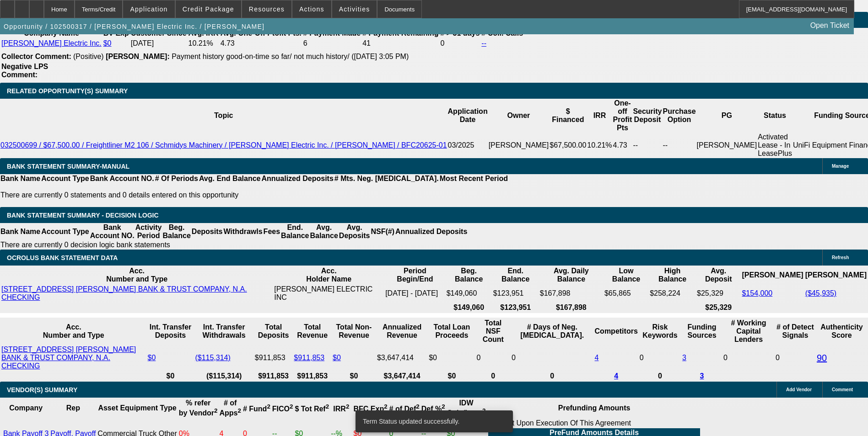 This screenshot has height=436, width=868. What do you see at coordinates (354, 332) in the screenshot?
I see `th: Total Non-Revenue` at bounding box center [354, 332].